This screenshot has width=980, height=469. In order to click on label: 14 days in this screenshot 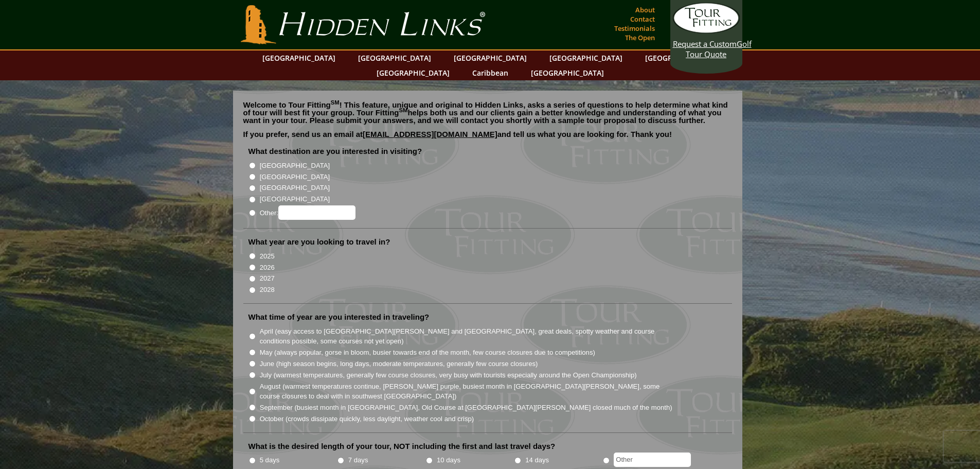, I will do `click(537, 460)`.